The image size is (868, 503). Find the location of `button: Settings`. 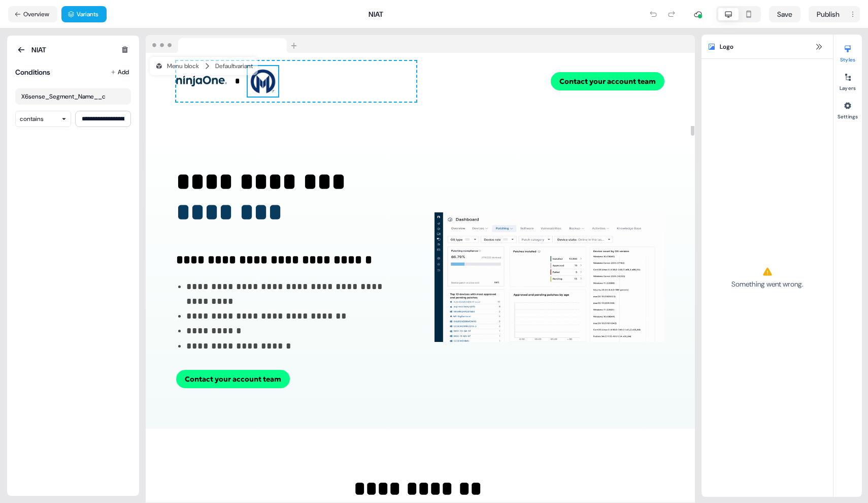

button: Settings is located at coordinates (848, 109).